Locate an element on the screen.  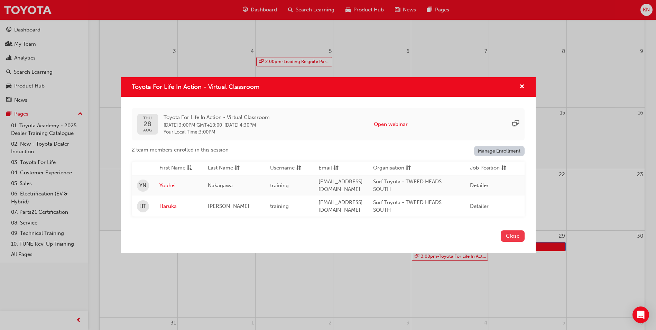
span: 28 Aug 2025 3:00PM GMT+10:00 is located at coordinates (193, 125).